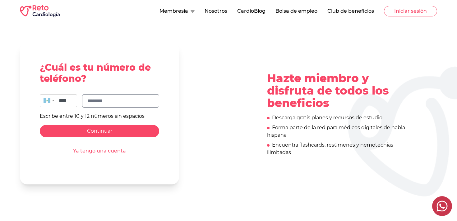 This screenshot has width=457, height=221. What do you see at coordinates (410, 11) in the screenshot?
I see `a: Iniciar sesión` at bounding box center [410, 11].